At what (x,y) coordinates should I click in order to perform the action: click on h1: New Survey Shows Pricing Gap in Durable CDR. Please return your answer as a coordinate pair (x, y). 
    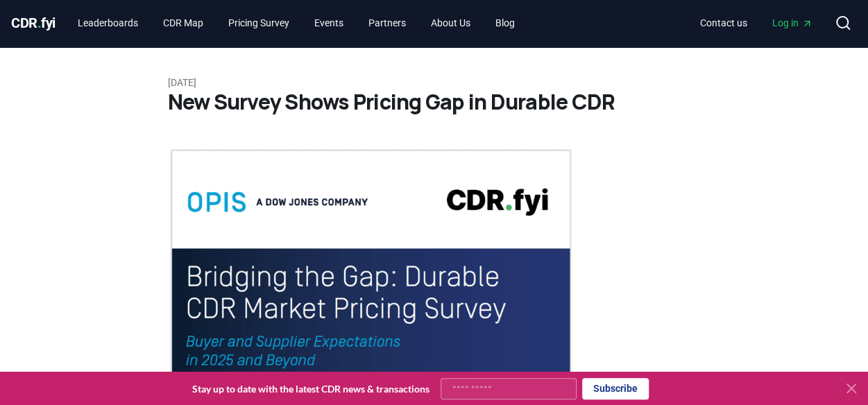
    Looking at the image, I should click on (434, 102).